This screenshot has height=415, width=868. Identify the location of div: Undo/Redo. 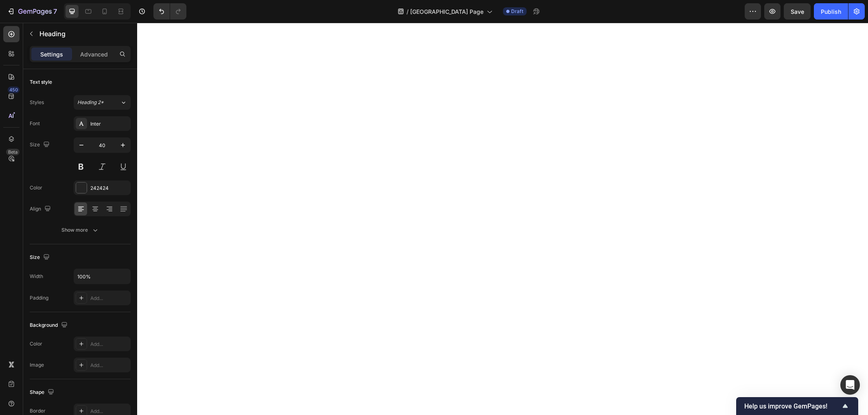
(170, 12).